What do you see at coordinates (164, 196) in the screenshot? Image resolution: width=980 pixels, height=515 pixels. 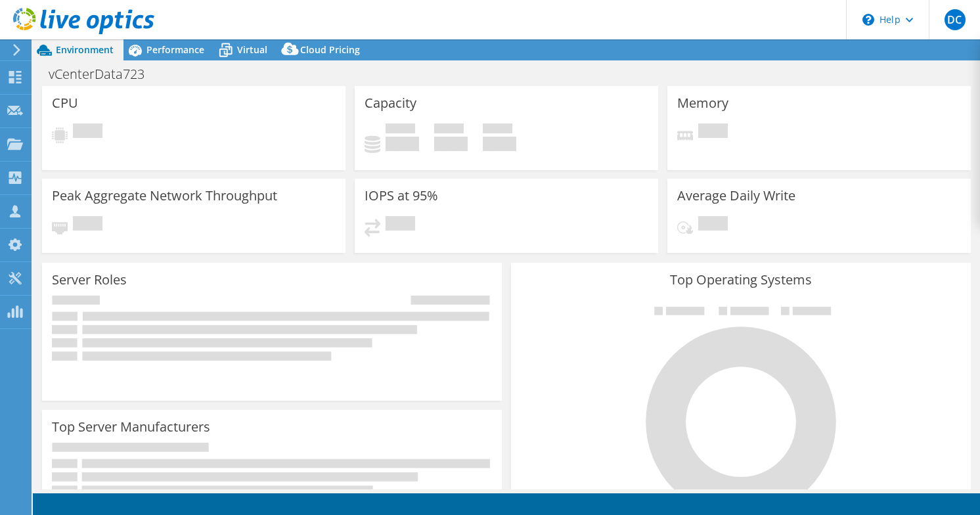 I see `h3: Peak Aggregate Network Throughput` at bounding box center [164, 196].